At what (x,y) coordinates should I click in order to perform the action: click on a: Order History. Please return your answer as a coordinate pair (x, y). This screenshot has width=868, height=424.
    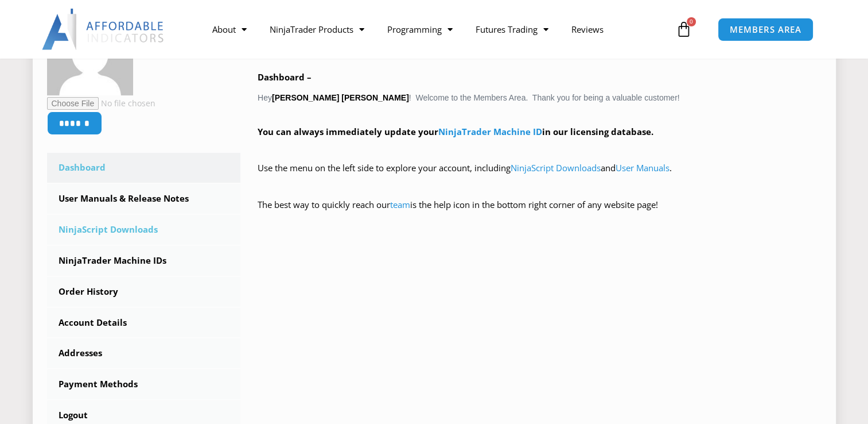
    Looking at the image, I should click on (144, 292).